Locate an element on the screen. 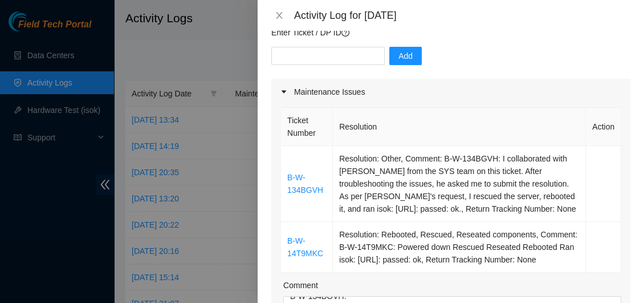 This screenshot has height=303, width=644. th: Action is located at coordinates (604, 127).